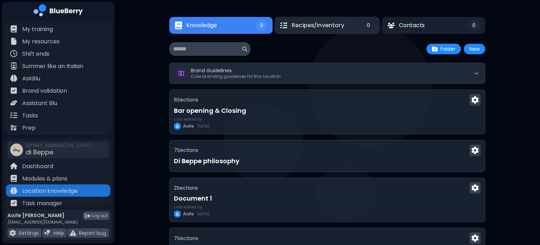  I want to click on img: Knowledge, so click(179, 25).